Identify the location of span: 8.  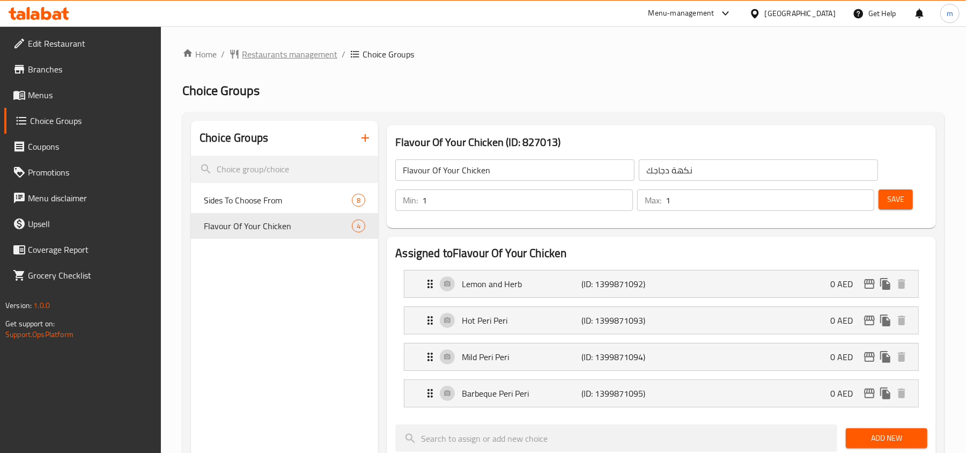
(358, 200).